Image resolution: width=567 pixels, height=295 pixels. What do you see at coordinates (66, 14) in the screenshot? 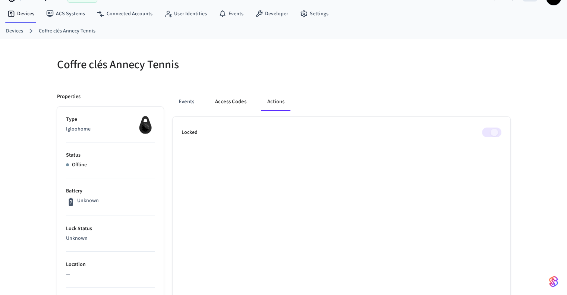
I see `a: ACS Systems` at bounding box center [66, 14].